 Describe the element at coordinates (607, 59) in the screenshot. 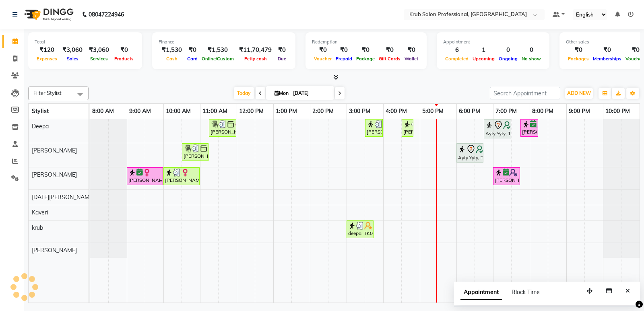

I see `span: Memberships` at that location.